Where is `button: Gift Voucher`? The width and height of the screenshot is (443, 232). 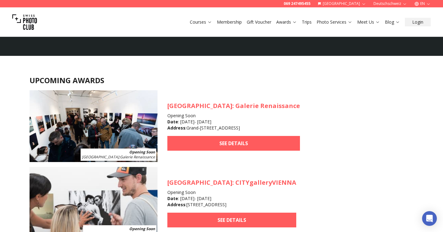
button: Gift Voucher is located at coordinates (259, 22).